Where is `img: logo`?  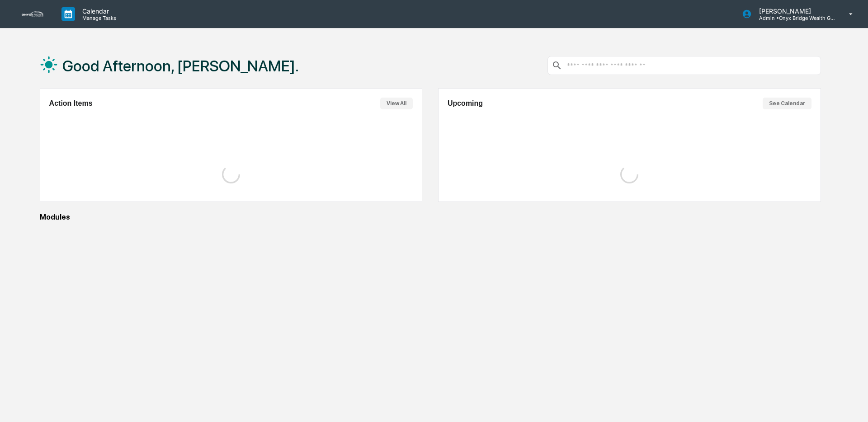 img: logo is located at coordinates (33, 14).